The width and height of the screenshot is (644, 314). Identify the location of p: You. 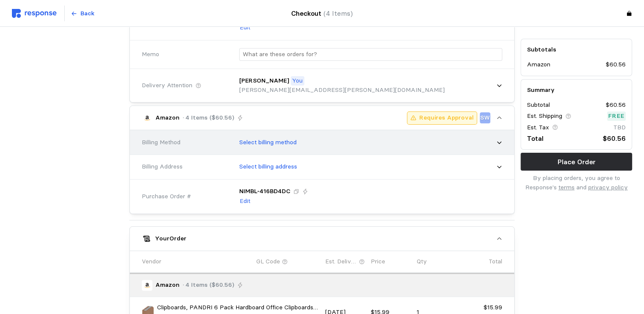
(298, 81).